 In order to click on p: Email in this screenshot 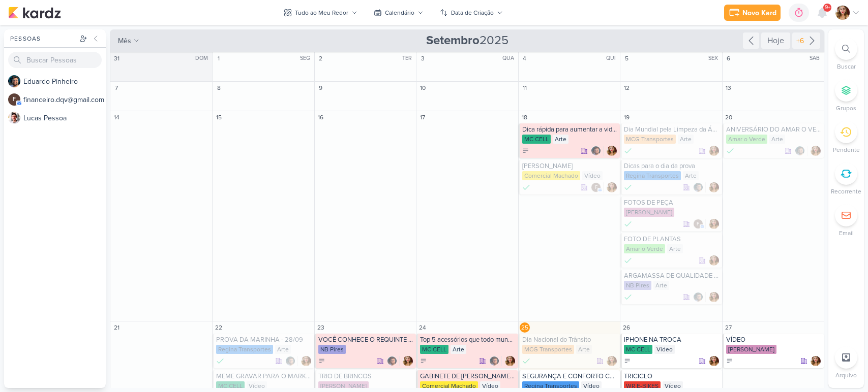, I will do `click(846, 234)`.